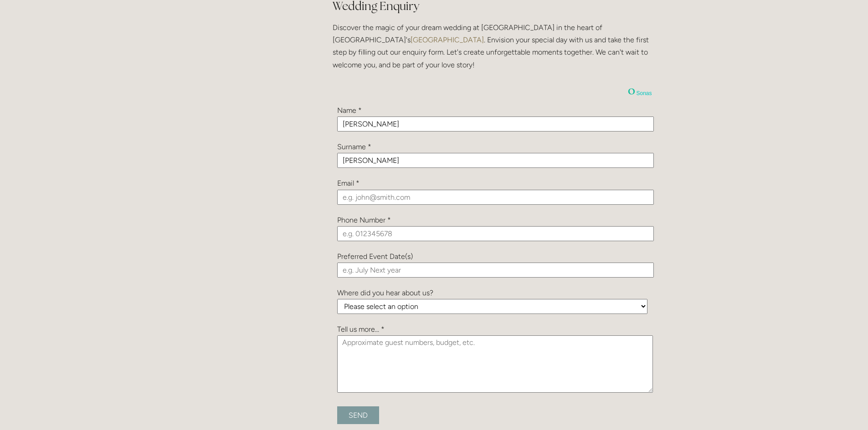  I want to click on input: e.g Smith, so click(495, 160).